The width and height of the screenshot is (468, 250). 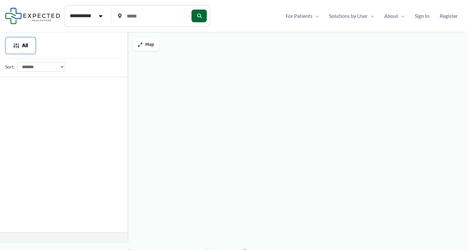 What do you see at coordinates (302, 16) in the screenshot?
I see `a: For PatientsMenu Toggle` at bounding box center [302, 16].